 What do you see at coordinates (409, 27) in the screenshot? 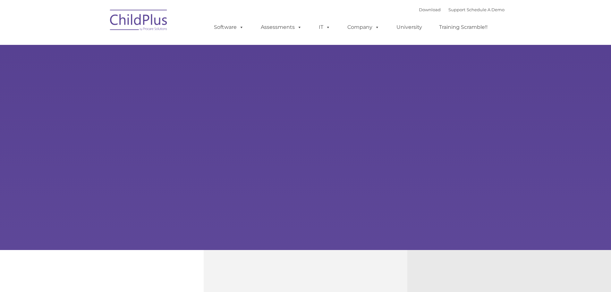
I see `a: University` at bounding box center [409, 27].